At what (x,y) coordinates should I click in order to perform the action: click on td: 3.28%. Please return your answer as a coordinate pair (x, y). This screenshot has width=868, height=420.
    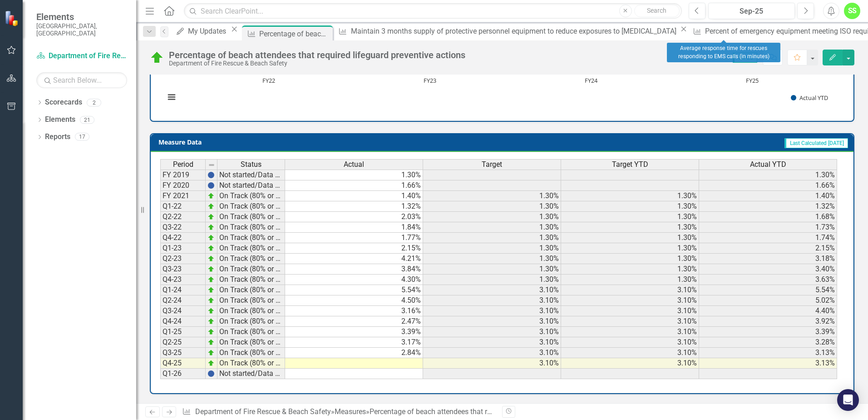
    Looking at the image, I should click on (768, 342).